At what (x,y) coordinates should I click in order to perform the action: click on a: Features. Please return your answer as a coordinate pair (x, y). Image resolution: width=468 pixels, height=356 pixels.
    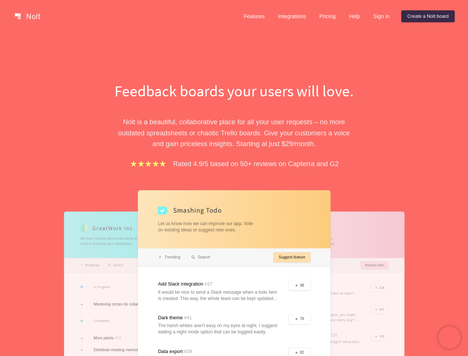
    Looking at the image, I should click on (254, 16).